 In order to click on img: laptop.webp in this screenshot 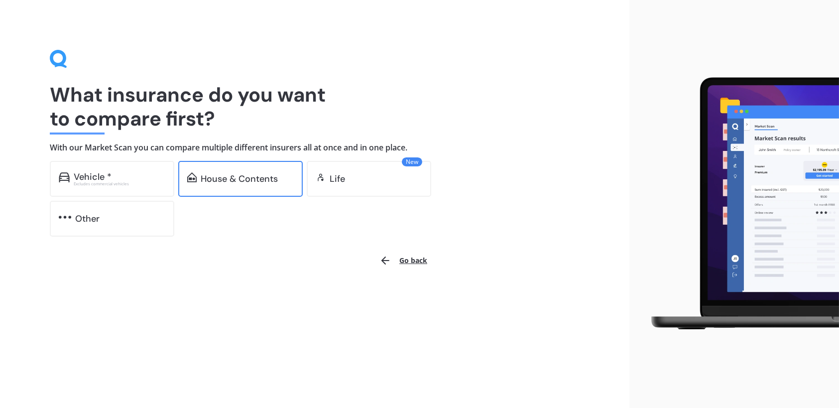, I will do `click(738, 204)`.